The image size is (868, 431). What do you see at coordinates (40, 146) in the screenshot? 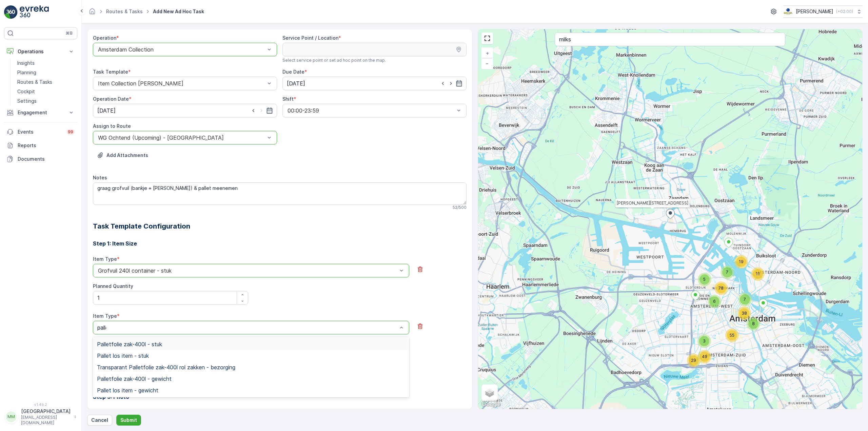
I see `a: Reports` at bounding box center [40, 146].